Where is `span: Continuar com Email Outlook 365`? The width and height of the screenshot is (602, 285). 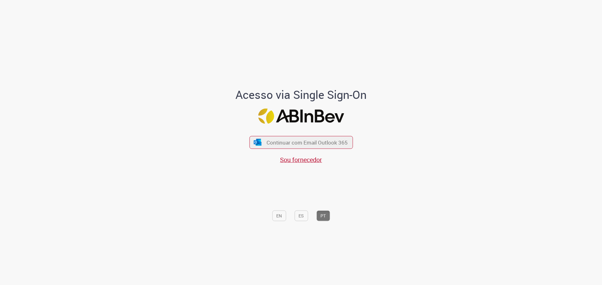
span: Continuar com Email Outlook 365 is located at coordinates (307, 143).